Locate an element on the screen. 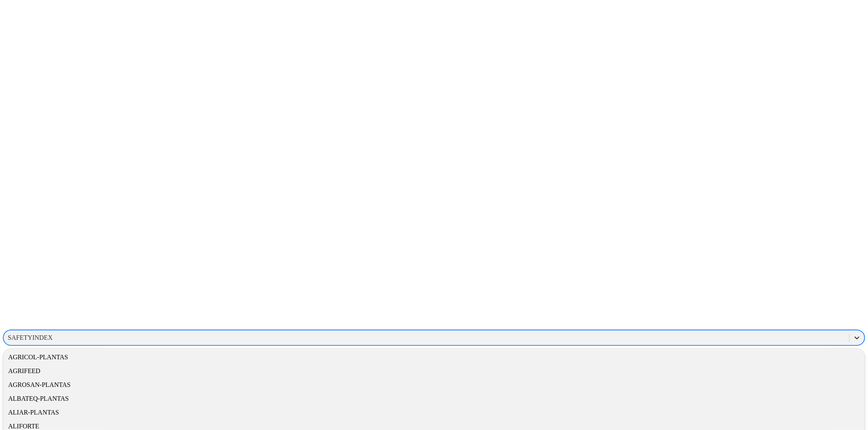 Image resolution: width=868 pixels, height=430 pixels. div: AGROSAN-PLANTAS is located at coordinates (434, 385).